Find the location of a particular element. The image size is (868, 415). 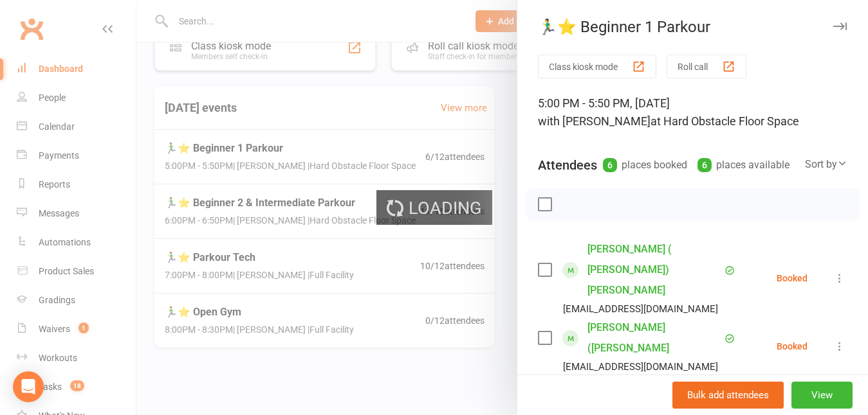

div: 🏃‍♂️⭐ Beginner 1 Parkour is located at coordinates (692, 27).